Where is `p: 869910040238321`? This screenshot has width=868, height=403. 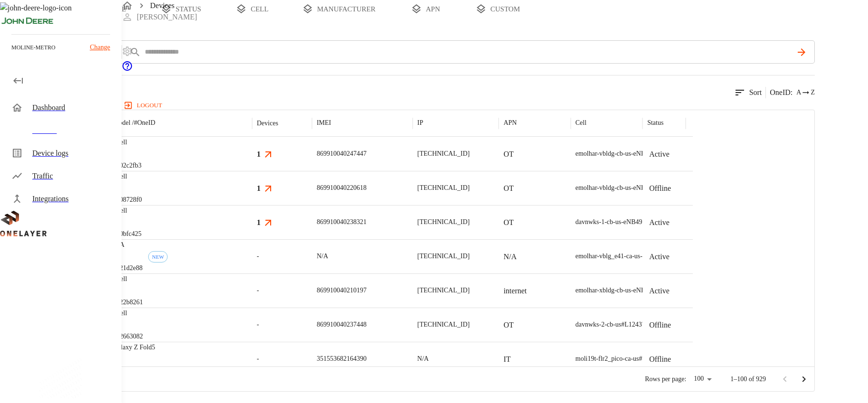 p: 869910040238321 is located at coordinates (342, 222).